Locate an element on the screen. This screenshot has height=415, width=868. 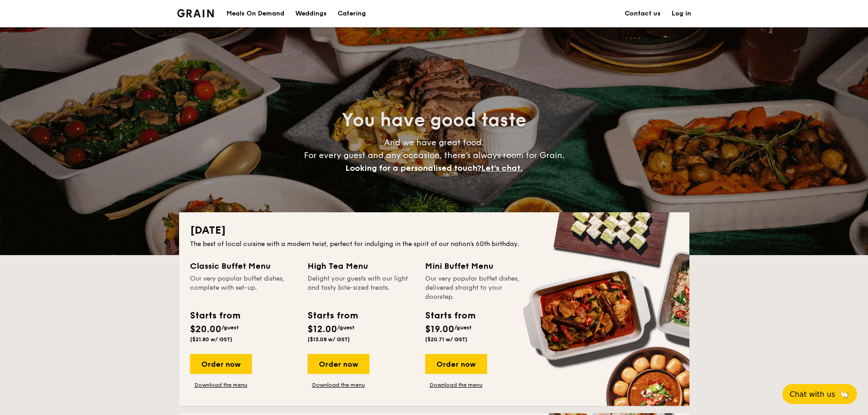
span: $19.00 is located at coordinates (439, 329).